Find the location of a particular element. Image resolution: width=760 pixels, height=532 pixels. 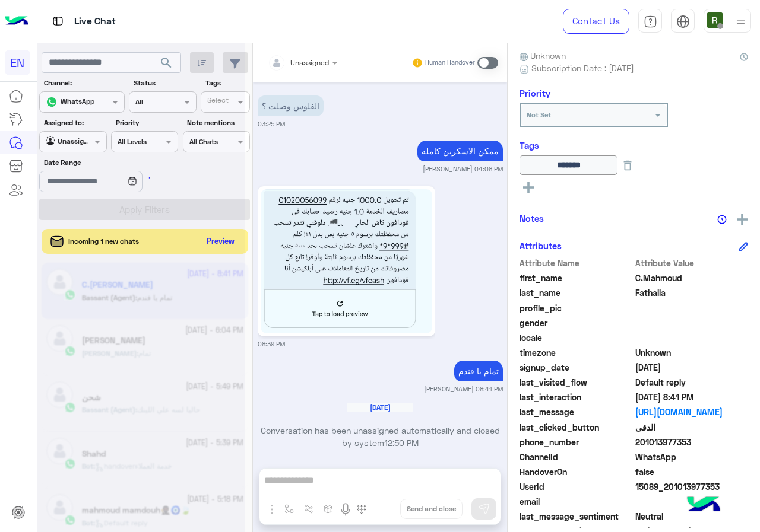

b: Not Set is located at coordinates (538, 115).